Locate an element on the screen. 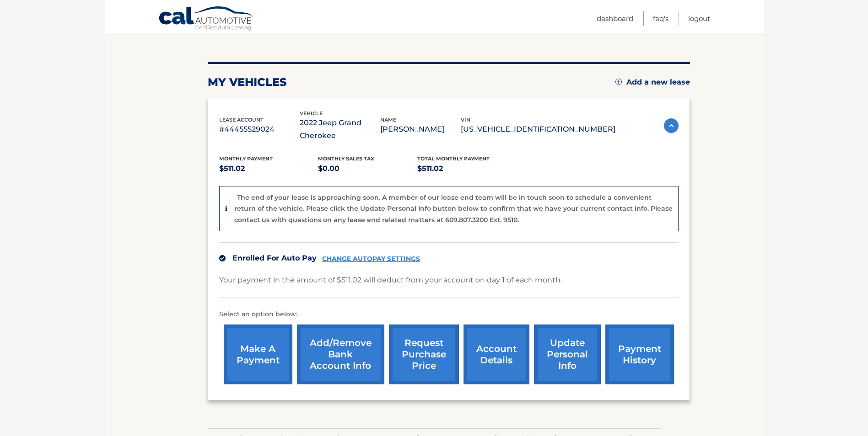 The image size is (868, 436). a: Dashboard is located at coordinates (615, 19).